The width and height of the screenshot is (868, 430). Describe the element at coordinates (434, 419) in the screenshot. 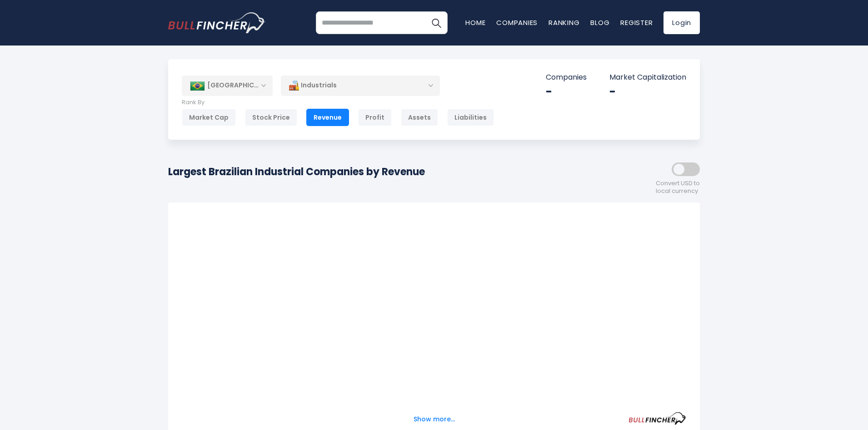

I see `button: Show more...` at that location.